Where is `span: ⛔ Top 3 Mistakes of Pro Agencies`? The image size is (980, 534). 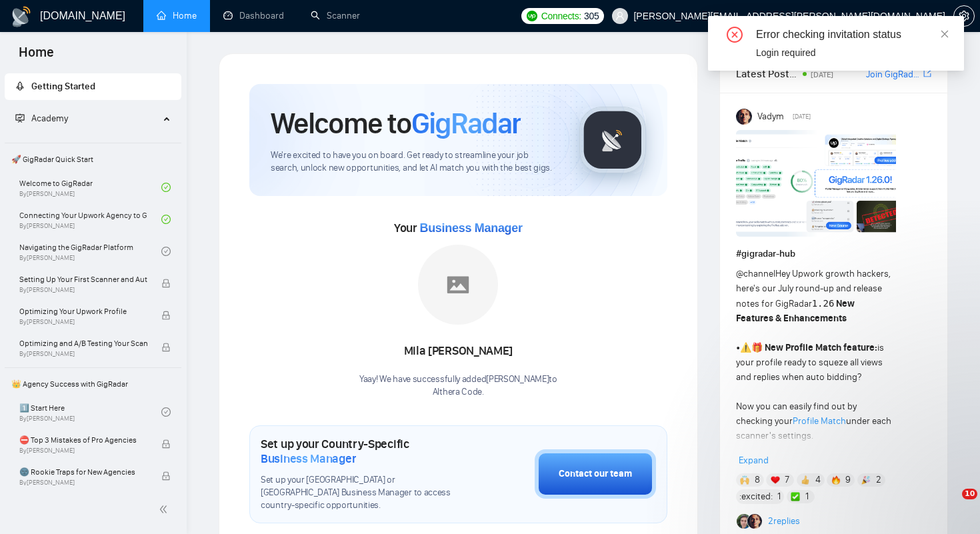 span: ⛔ Top 3 Mistakes of Pro Agencies is located at coordinates (83, 440).